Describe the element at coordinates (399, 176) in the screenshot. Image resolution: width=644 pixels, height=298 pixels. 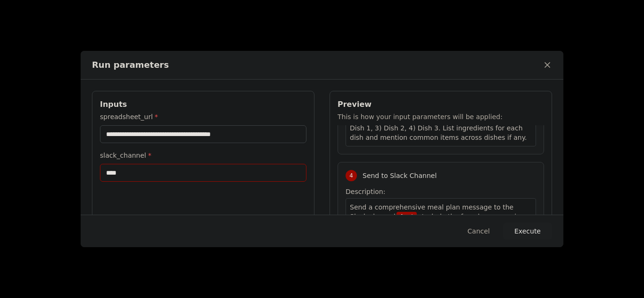
I see `span: Send to Slack Channel` at that location.